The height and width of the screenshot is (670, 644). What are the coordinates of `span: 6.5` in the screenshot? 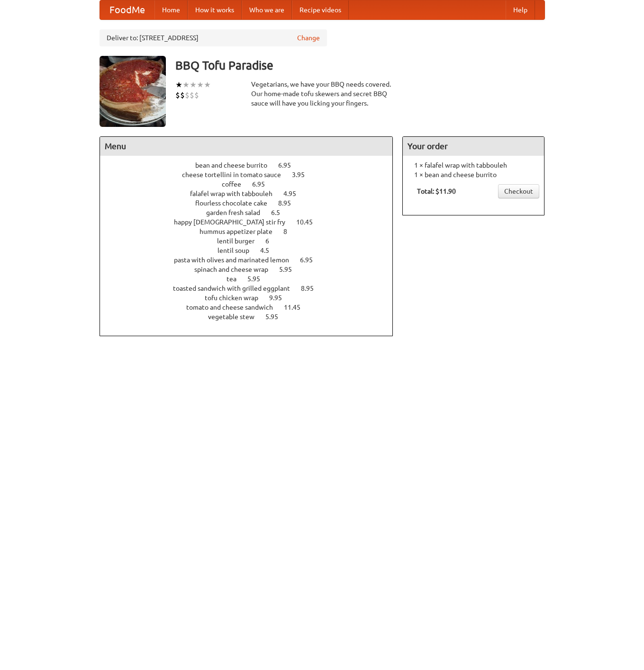 It's located at (280, 213).